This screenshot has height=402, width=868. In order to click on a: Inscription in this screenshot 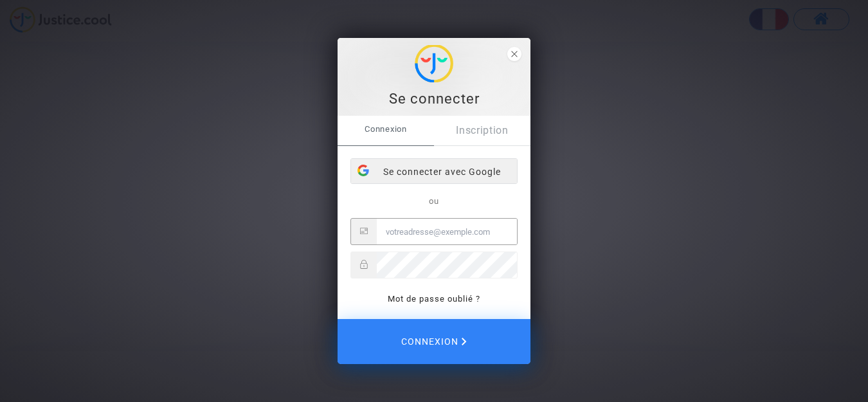, I will do `click(482, 131)`.